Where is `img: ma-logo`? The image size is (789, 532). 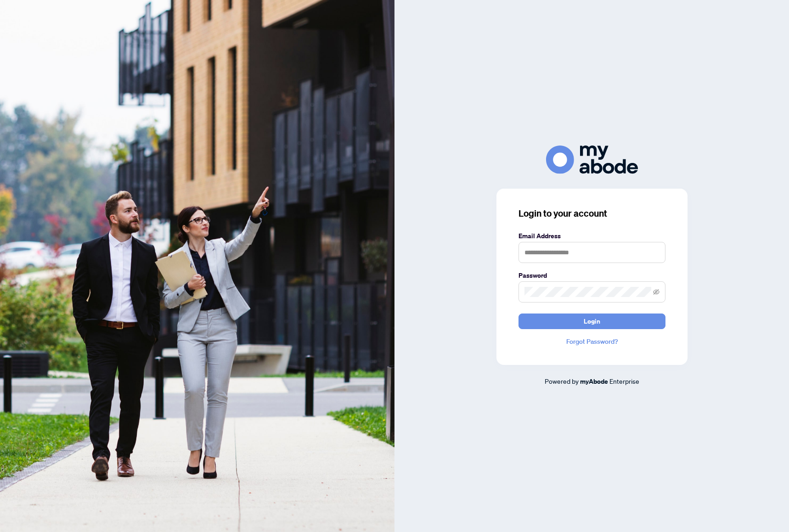
img: ma-logo is located at coordinates (592, 159).